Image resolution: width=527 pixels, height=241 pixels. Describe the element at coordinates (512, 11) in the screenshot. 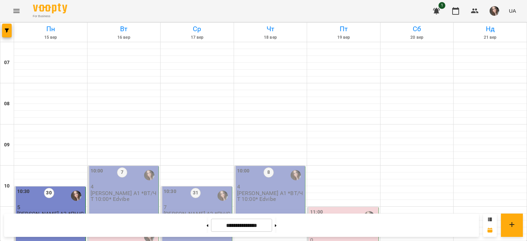

I see `span: UA` at that location.